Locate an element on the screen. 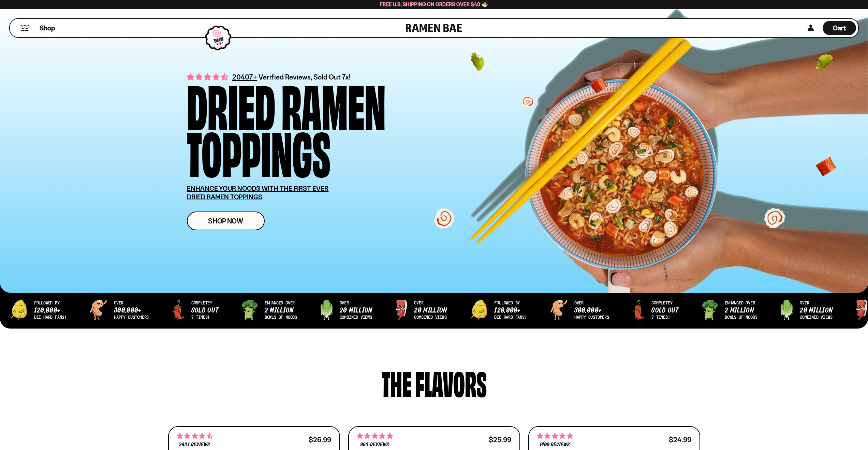 This screenshot has height=450, width=868. span: Shop is located at coordinates (47, 28).